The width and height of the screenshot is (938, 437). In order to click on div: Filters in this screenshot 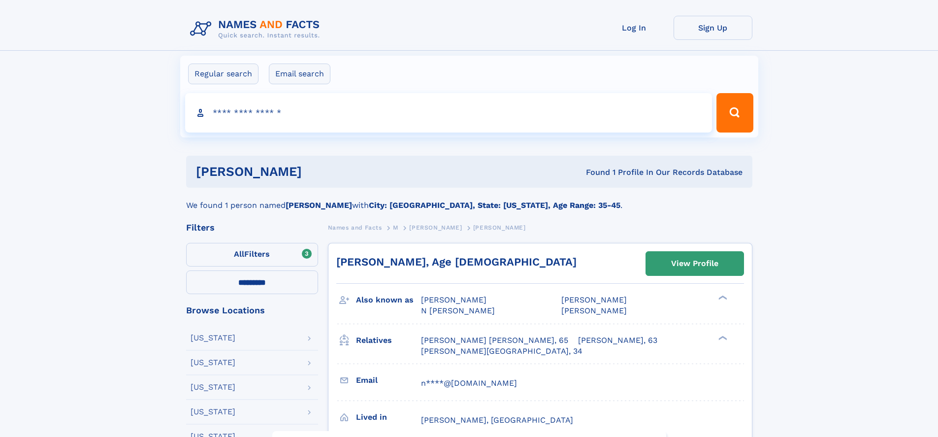, I will do `click(252, 228)`.